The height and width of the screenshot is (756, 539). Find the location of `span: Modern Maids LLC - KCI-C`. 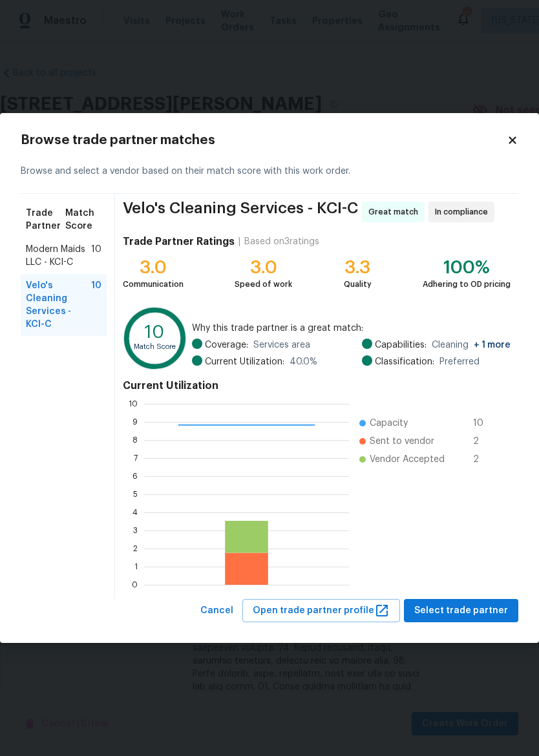

span: Modern Maids LLC - KCI-C is located at coordinates (58, 255).